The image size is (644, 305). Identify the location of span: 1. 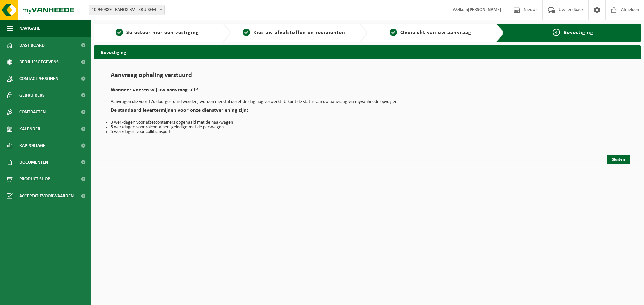
(119, 32).